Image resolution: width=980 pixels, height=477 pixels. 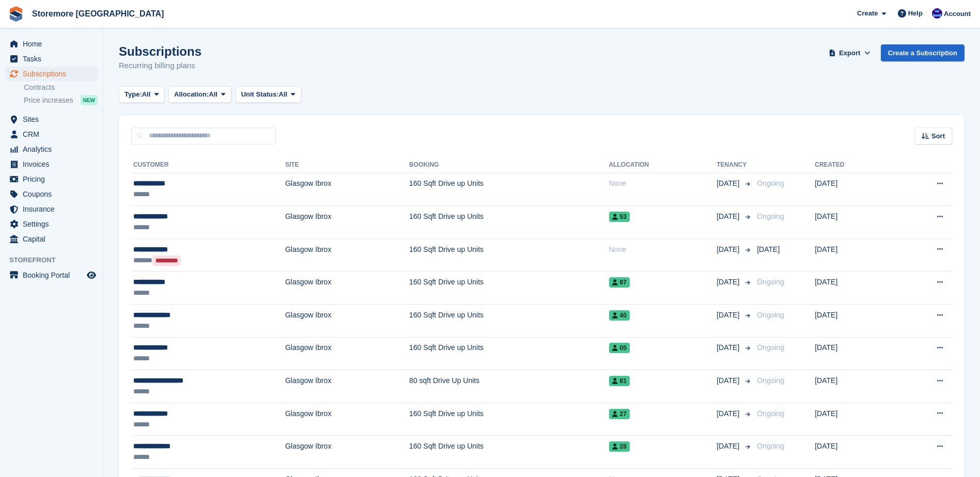 I want to click on th: Site, so click(x=347, y=165).